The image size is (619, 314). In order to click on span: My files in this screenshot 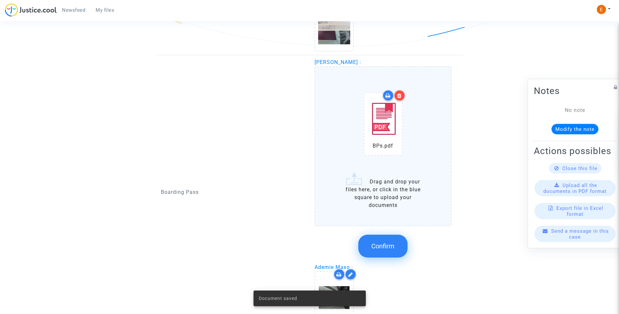, I will do `click(105, 10)`.